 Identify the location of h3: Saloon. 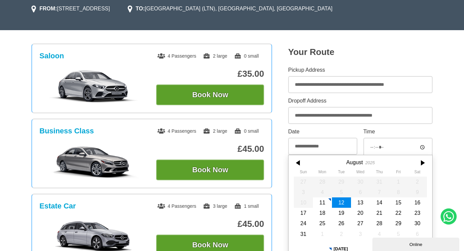
(52, 56).